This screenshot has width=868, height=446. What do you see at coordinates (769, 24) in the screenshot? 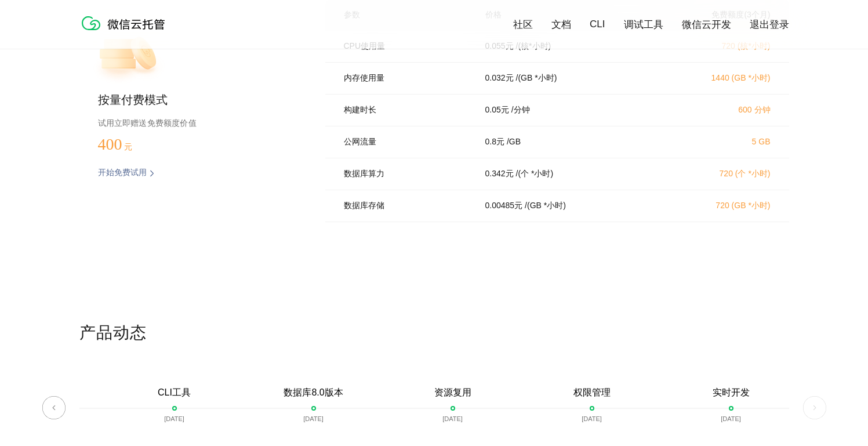
I see `a: 退出登录` at bounding box center [769, 24].